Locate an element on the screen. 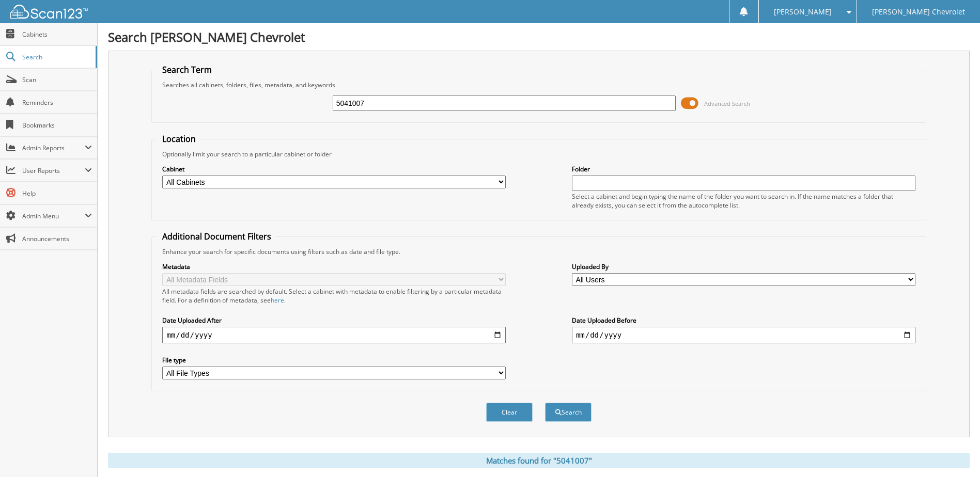 This screenshot has width=980, height=477. span: Announcements is located at coordinates (56, 239).